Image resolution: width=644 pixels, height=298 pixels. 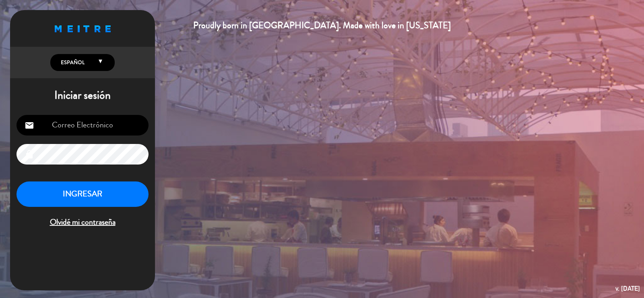 I want to click on h1: Iniciar sesión, so click(x=83, y=95).